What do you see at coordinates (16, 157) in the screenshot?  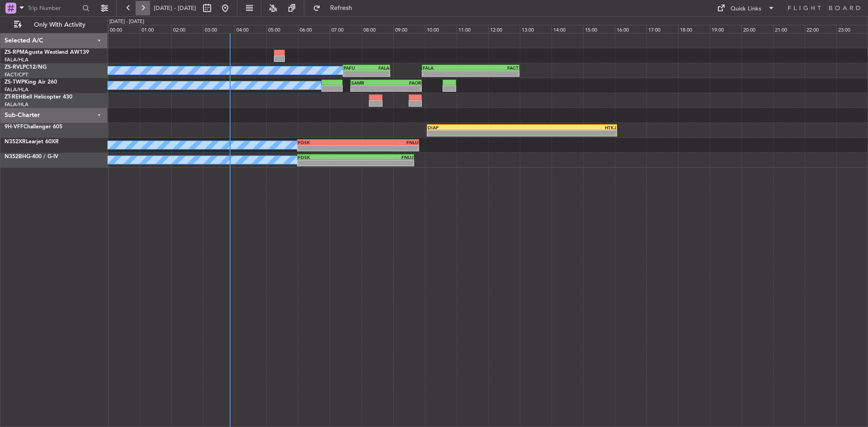 I see `span: N352BH` at bounding box center [16, 157].